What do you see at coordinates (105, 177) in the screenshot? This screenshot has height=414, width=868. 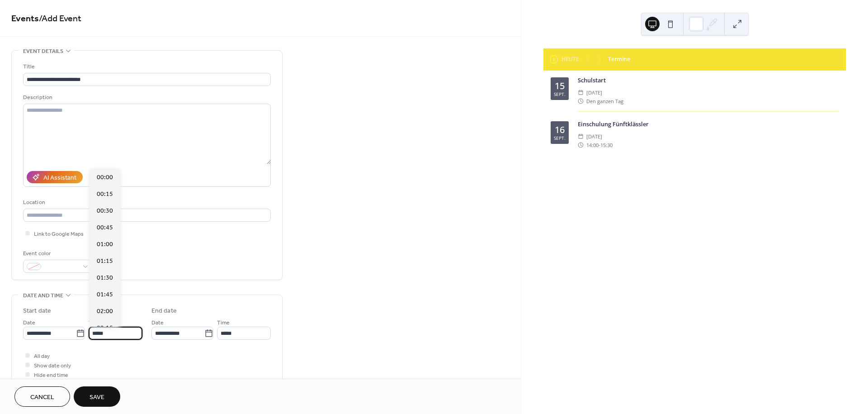 I see `span: 00:00` at bounding box center [105, 177].